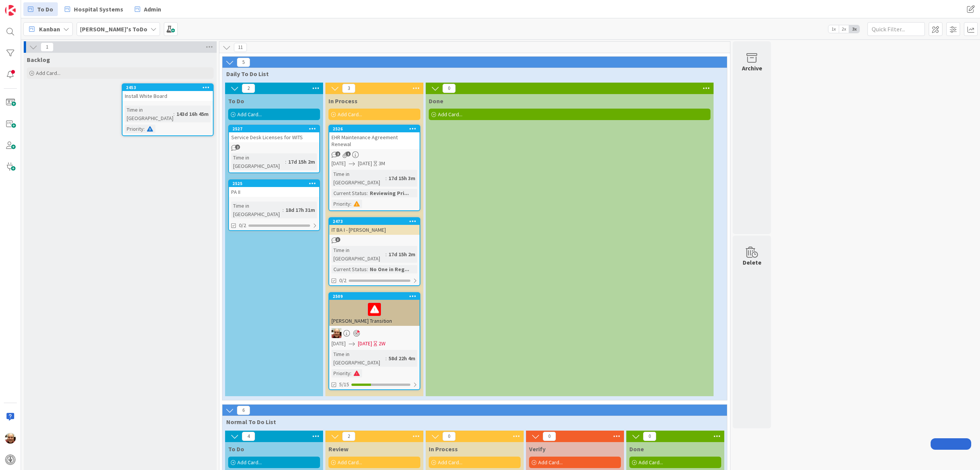 This screenshot has height=470, width=980. Describe the element at coordinates (167, 96) in the screenshot. I see `div: Install White Board` at that location.